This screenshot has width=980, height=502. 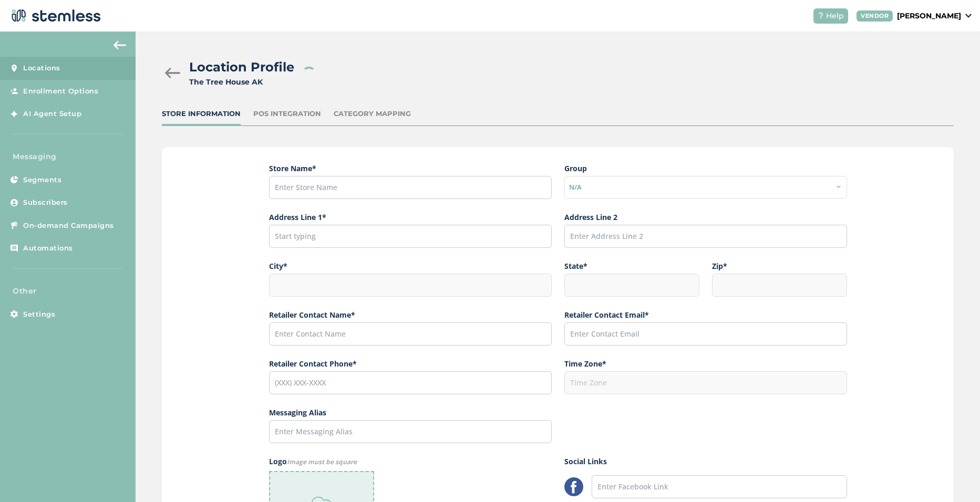 What do you see at coordinates (705, 462) in the screenshot?
I see `label: Social Links` at bounding box center [705, 462].